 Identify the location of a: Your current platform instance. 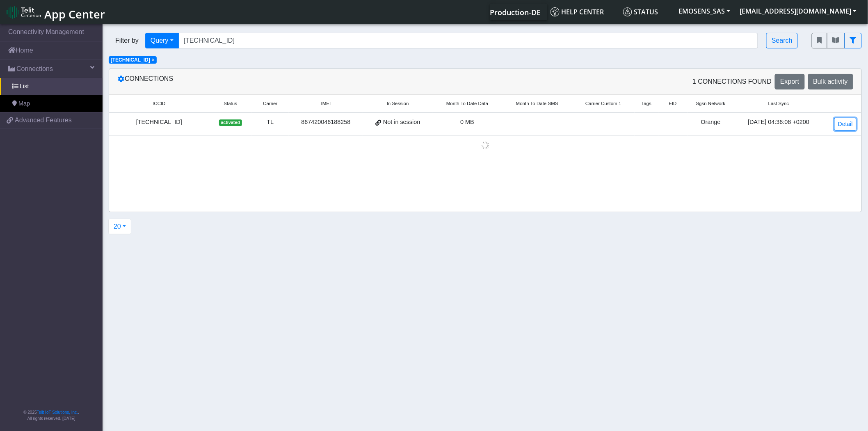
(515, 12).